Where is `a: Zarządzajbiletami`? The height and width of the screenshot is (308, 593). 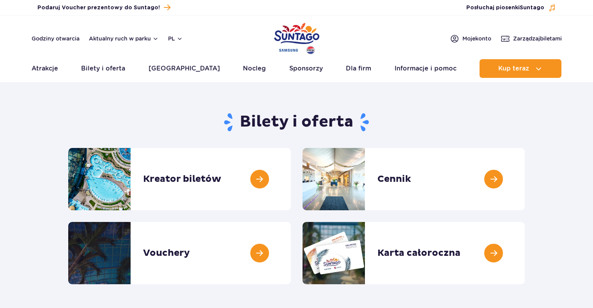
a: Zarządzajbiletami is located at coordinates (531, 39).